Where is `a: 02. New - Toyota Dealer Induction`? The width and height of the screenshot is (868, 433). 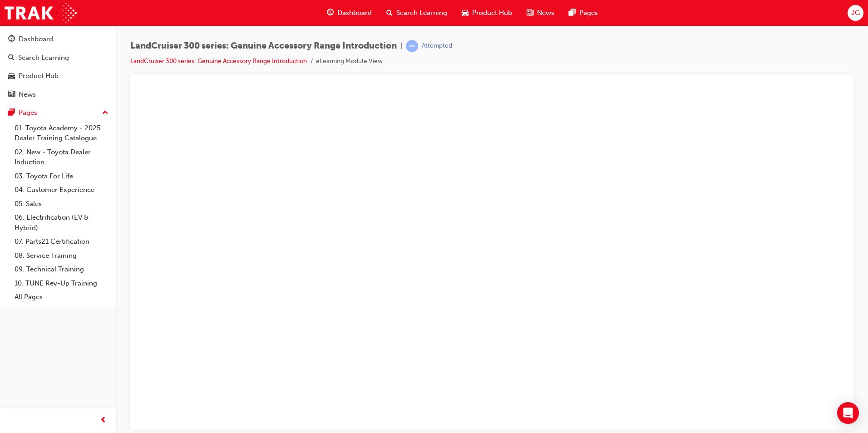
a: 02. New - Toyota Dealer Induction is located at coordinates (61, 157).